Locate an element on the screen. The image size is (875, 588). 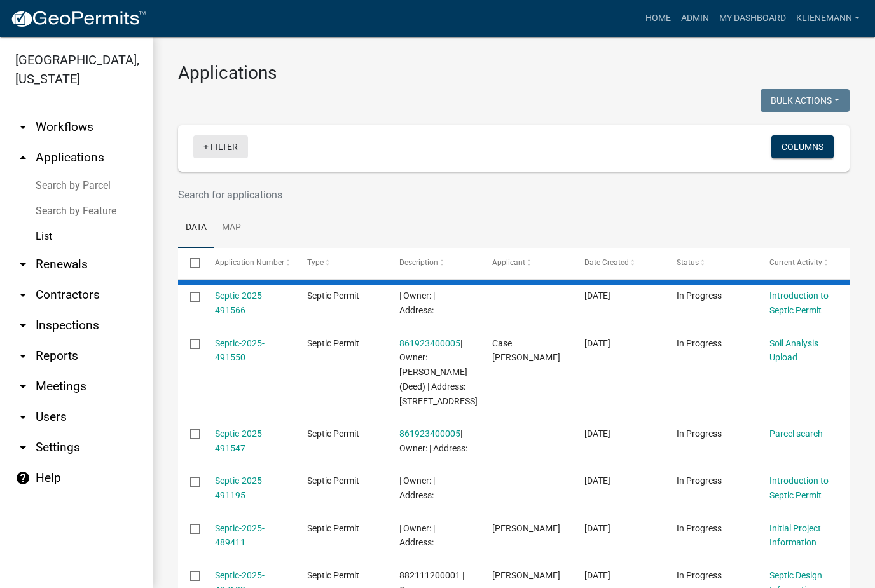
span: 861923400005 | Owner: | Address: is located at coordinates (433, 441).